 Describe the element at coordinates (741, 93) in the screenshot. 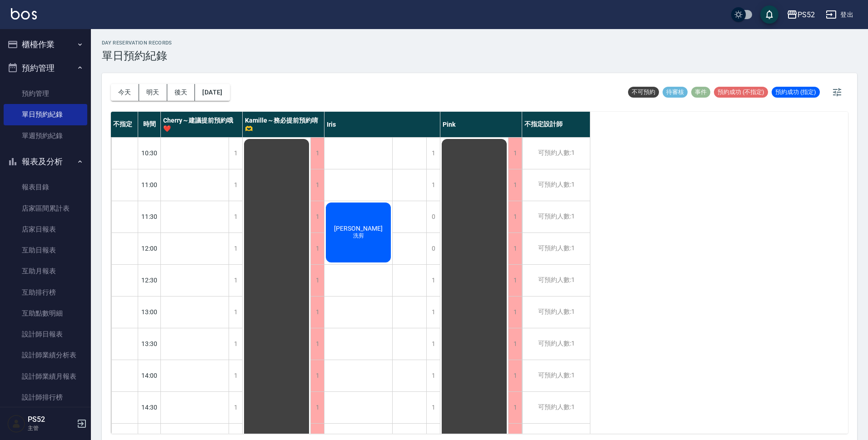

I see `span: 預約成功 (不指定)` at that location.